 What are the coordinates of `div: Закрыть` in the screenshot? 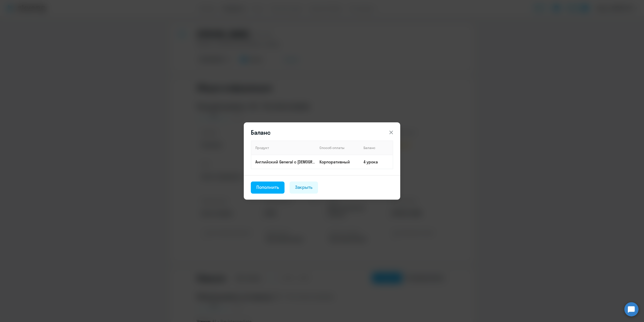 It's located at (304, 187).